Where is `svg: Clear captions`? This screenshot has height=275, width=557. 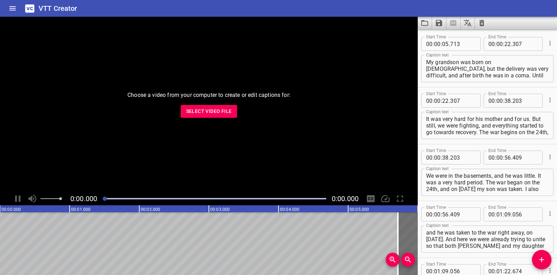
svg: Clear captions is located at coordinates (482, 23).